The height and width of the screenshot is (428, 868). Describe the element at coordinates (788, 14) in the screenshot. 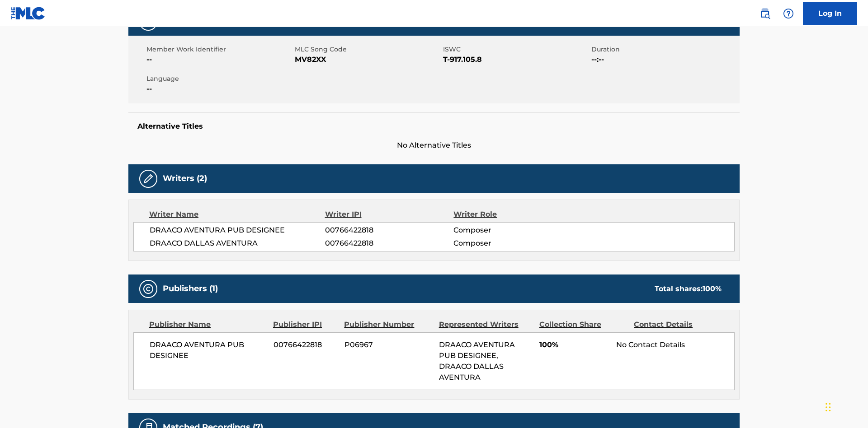

I see `div: Help` at that location.